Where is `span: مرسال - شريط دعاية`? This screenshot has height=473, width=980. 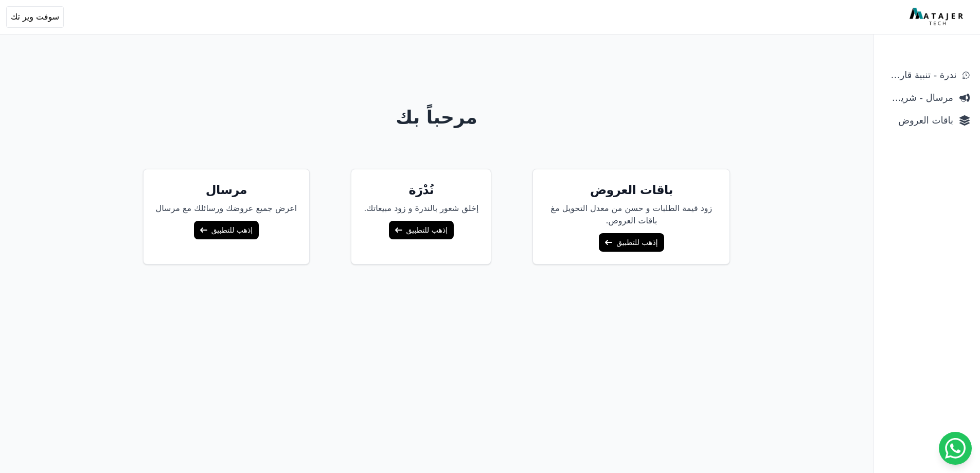
span: مرسال - شريط دعاية is located at coordinates (919, 98).